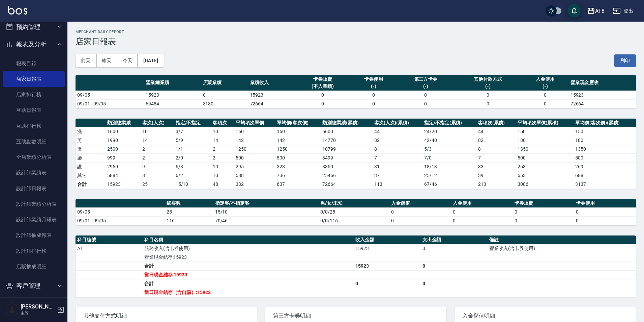 The height and width of the screenshot is (322, 644). I want to click on td: 2500, so click(123, 149).